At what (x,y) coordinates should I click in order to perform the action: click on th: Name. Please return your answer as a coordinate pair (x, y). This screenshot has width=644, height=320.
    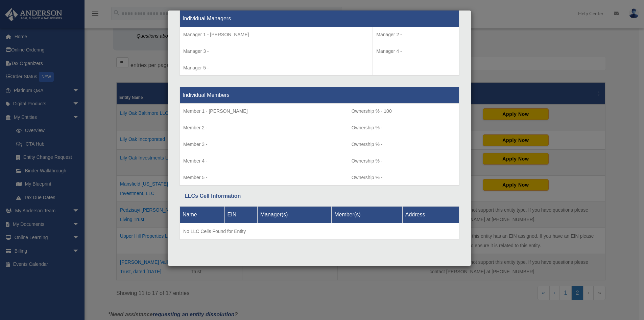
    Looking at the image, I should click on (202, 214).